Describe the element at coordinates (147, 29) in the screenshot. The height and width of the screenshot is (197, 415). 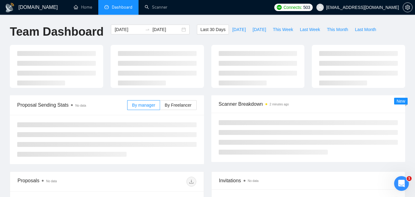
I see `span: swap-right` at that location.